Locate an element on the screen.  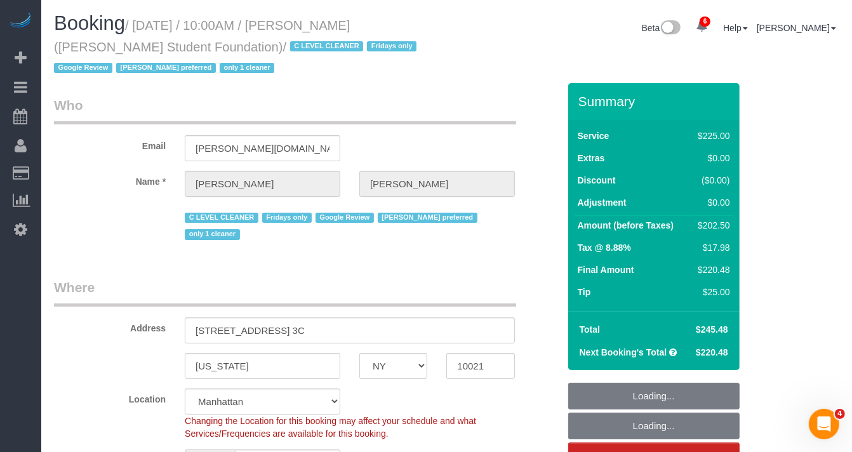
h3: Summary is located at coordinates (656, 101).